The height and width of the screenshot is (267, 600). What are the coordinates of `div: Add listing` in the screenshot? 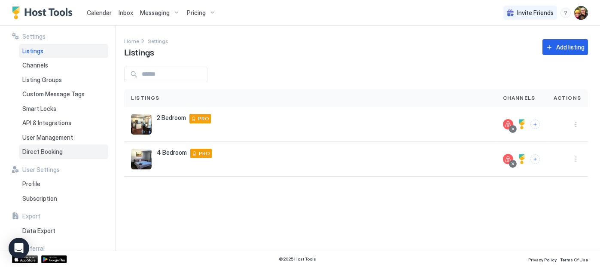 It's located at (571, 47).